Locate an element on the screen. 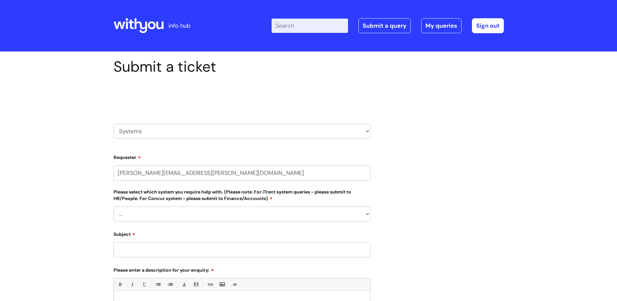 This screenshot has height=301, width=617. a: Insert Image... is located at coordinates (222, 284).